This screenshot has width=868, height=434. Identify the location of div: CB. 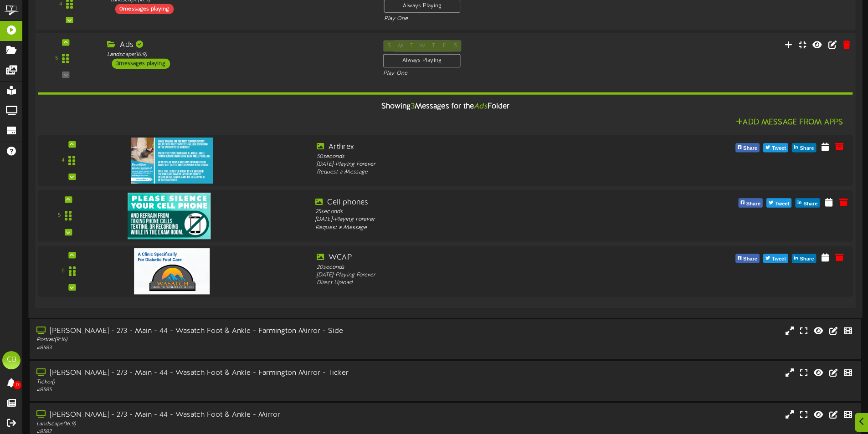
(11, 360).